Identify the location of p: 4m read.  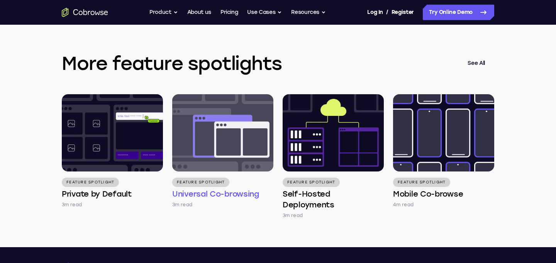
(403, 205).